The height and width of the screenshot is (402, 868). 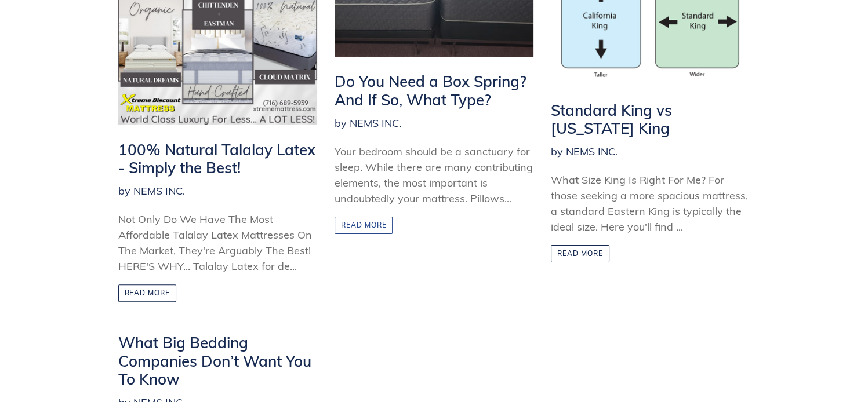 What do you see at coordinates (364, 225) in the screenshot?
I see `a: Read more: Do You Need a Box Spring? And If So, What Type?` at bounding box center [364, 225].